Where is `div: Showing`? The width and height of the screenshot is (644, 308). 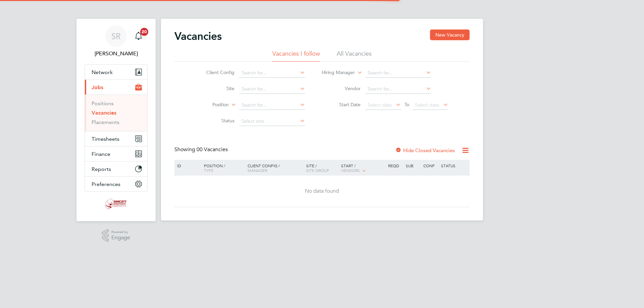
div: Showing is located at coordinates (202, 149).